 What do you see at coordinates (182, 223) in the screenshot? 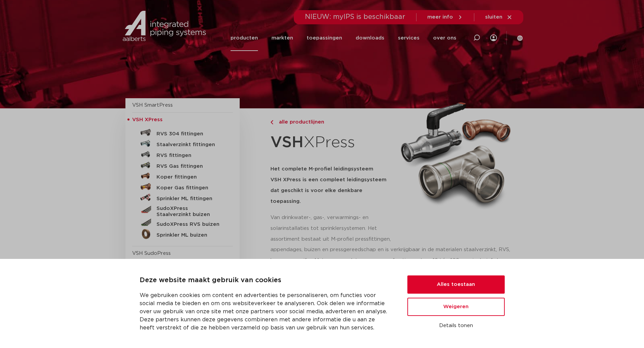
I see `a: SudoXPress RVS buizen` at bounding box center [182, 223].